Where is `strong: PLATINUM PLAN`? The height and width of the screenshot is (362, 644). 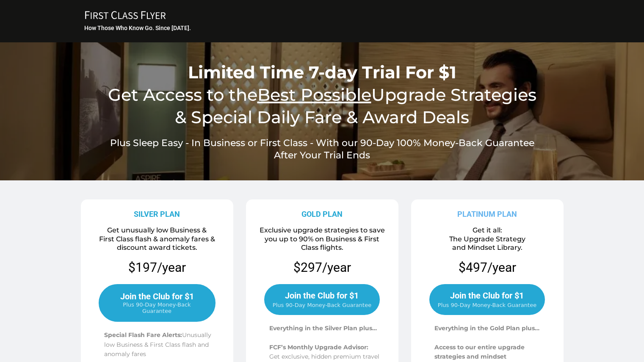
strong: PLATINUM PLAN is located at coordinates (487, 213).